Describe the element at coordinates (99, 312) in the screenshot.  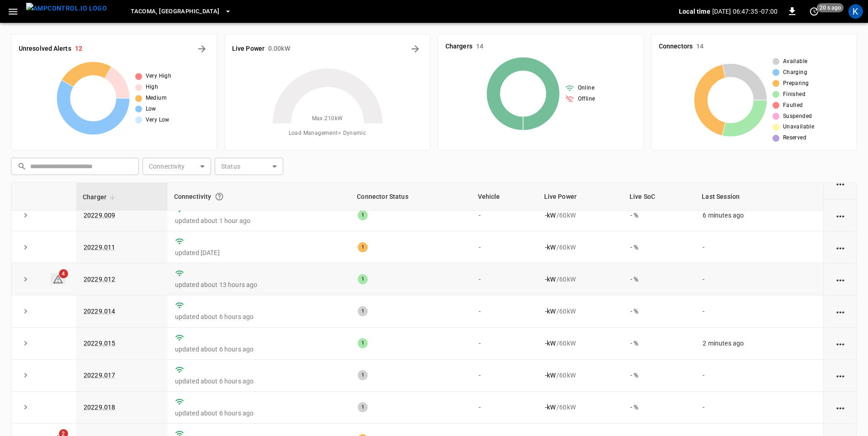
I see `a: 20229.014` at that location.